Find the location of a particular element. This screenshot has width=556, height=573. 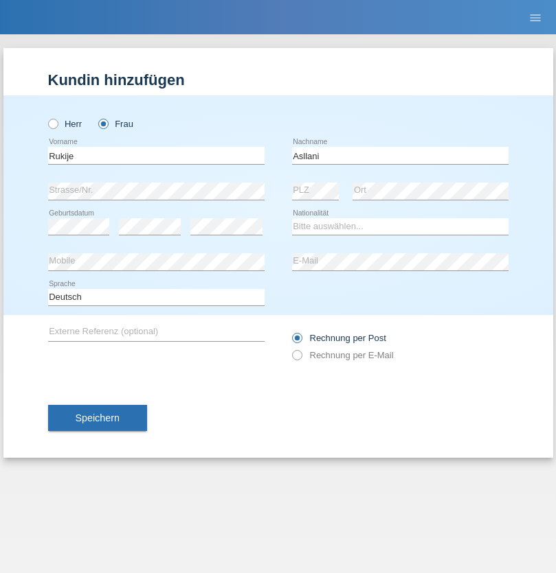

a: menu is located at coordinates (535, 17).